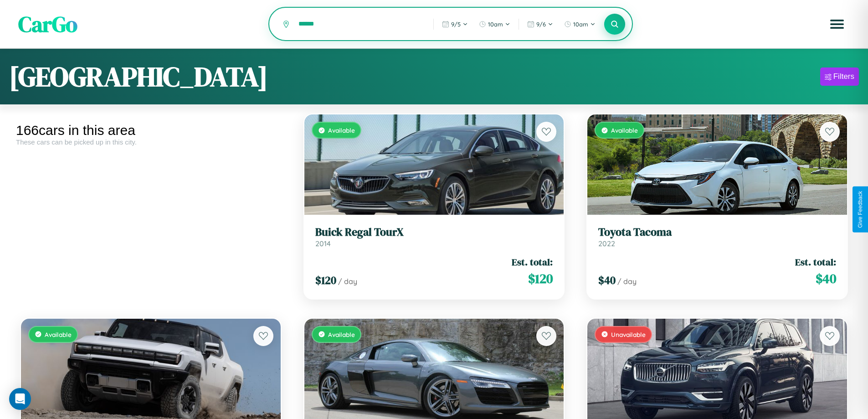  Describe the element at coordinates (844, 77) in the screenshot. I see `div: Filters` at that location.